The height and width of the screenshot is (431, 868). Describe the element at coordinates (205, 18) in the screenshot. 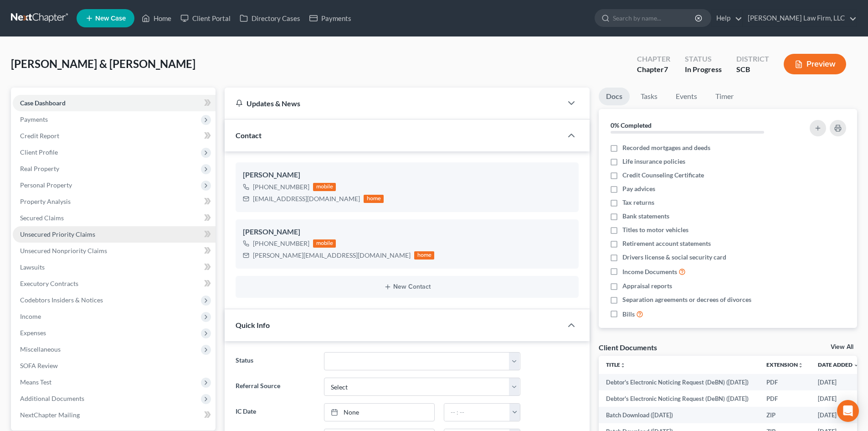

I see `a: Client Portal` at that location.